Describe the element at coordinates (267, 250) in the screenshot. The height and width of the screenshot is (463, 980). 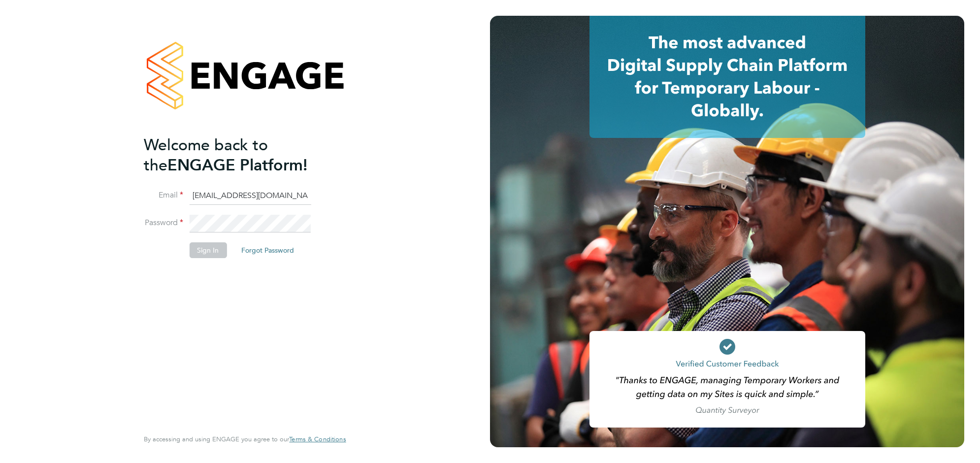
I see `button: Forgot Password` at that location.